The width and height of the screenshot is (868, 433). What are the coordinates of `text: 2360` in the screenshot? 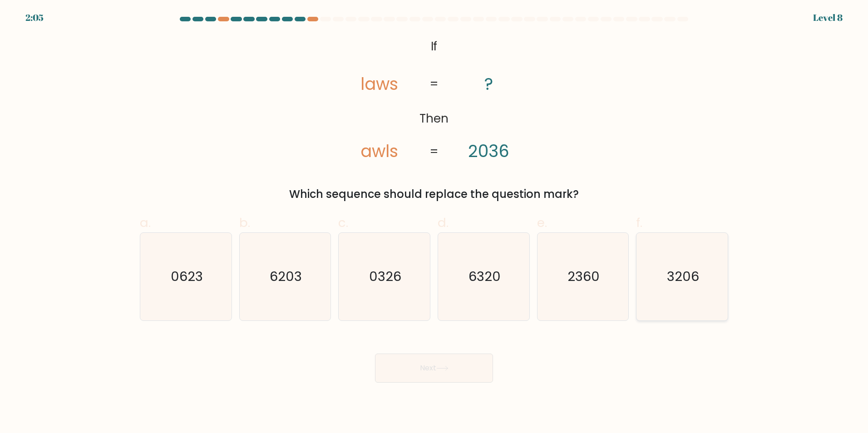 It's located at (584, 277).